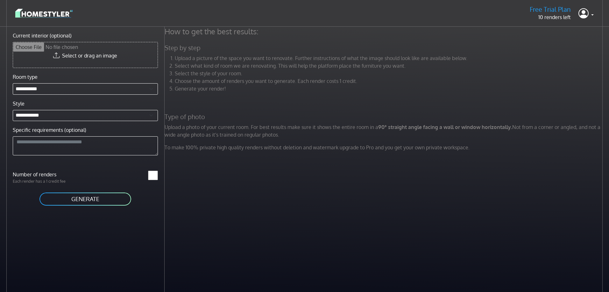 The width and height of the screenshot is (609, 292). What do you see at coordinates (384, 32) in the screenshot?
I see `h4: How to get the best results:` at bounding box center [384, 32].